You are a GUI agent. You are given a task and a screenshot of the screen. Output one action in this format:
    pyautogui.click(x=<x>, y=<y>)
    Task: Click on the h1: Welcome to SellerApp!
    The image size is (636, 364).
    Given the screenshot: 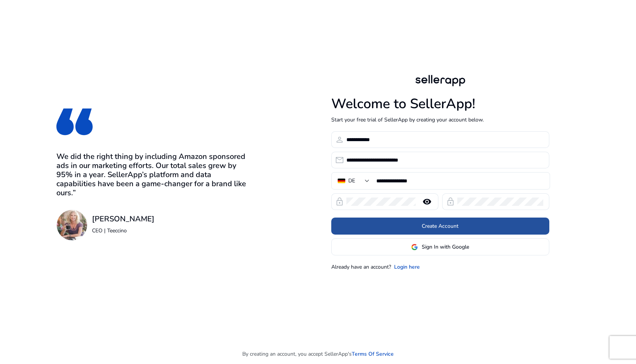 What is the action you would take?
    pyautogui.click(x=440, y=103)
    